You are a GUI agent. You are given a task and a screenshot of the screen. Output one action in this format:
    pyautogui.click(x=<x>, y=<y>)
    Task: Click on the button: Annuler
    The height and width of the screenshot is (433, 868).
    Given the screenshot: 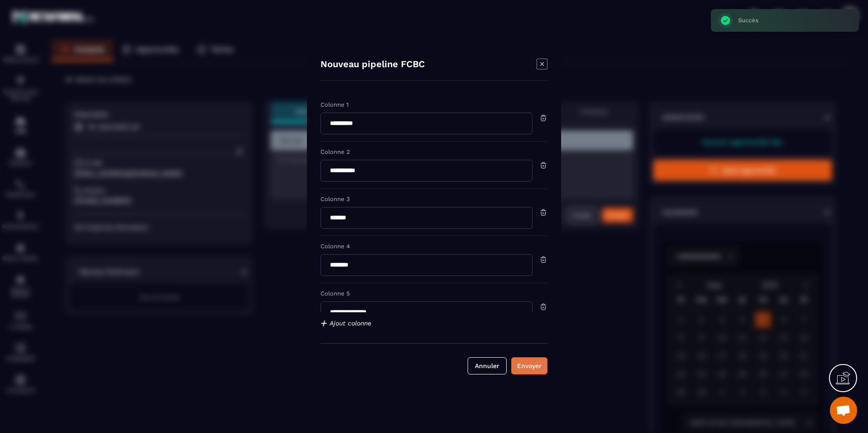 What is the action you would take?
    pyautogui.click(x=487, y=366)
    